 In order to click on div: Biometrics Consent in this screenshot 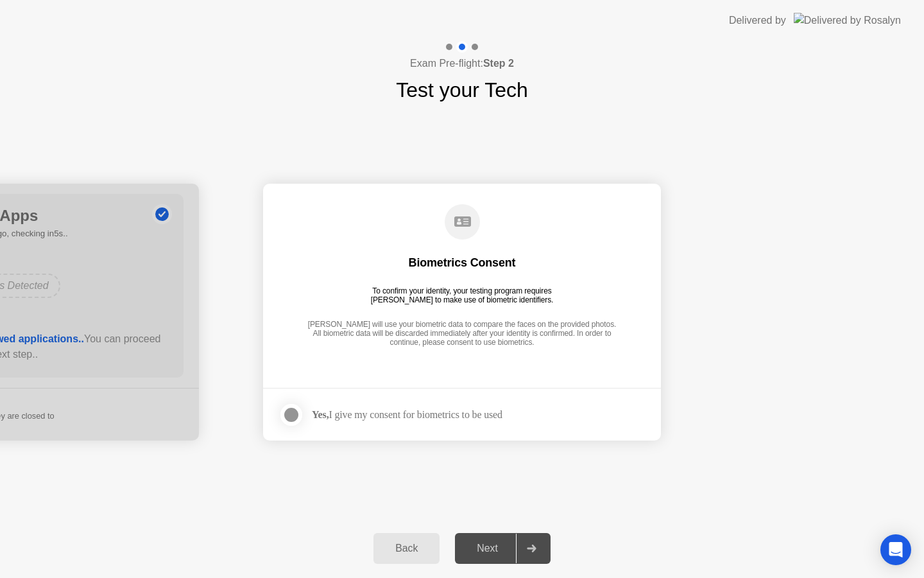, I will do `click(462, 263)`.